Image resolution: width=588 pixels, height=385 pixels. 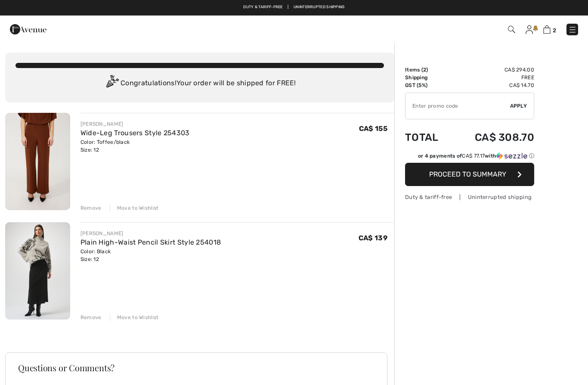 What do you see at coordinates (470, 157) in the screenshot?
I see `div: or 4 payments ofCA$ 77.17withSezzle Click to learn more about Sezzle` at bounding box center [470, 157].